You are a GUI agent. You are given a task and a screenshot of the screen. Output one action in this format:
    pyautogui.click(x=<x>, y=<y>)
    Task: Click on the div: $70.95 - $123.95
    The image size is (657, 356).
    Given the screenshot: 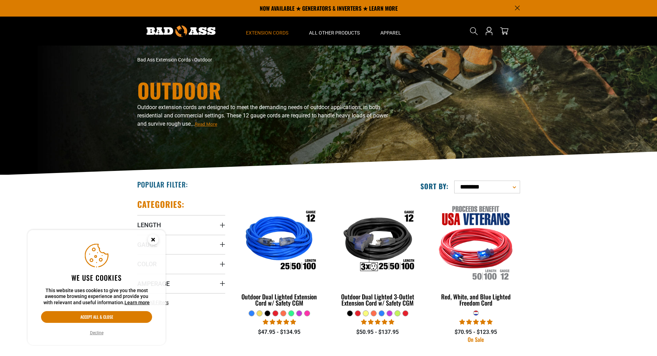 What is the action you would take?
    pyautogui.click(x=476, y=332)
    